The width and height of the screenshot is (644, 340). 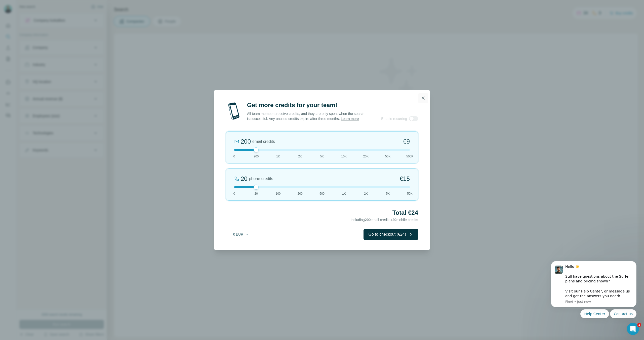 I want to click on p: Message from FinAI, sent Just now, so click(x=56, y=58).